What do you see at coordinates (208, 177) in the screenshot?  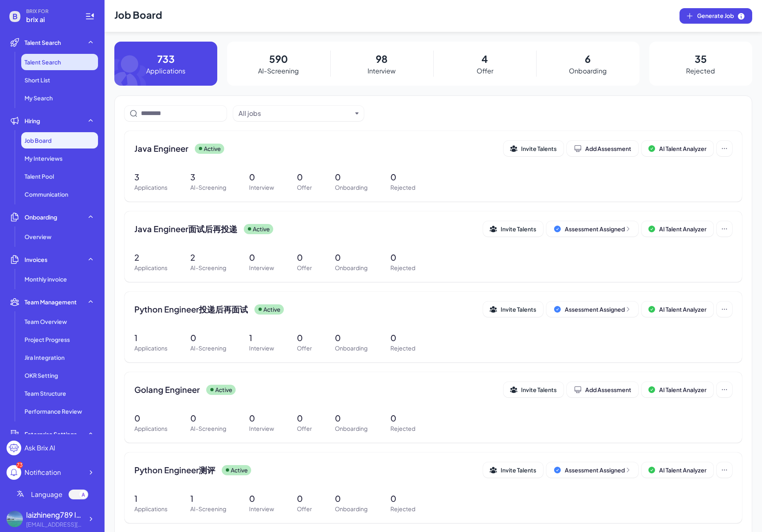 I see `p: 3` at bounding box center [208, 177].